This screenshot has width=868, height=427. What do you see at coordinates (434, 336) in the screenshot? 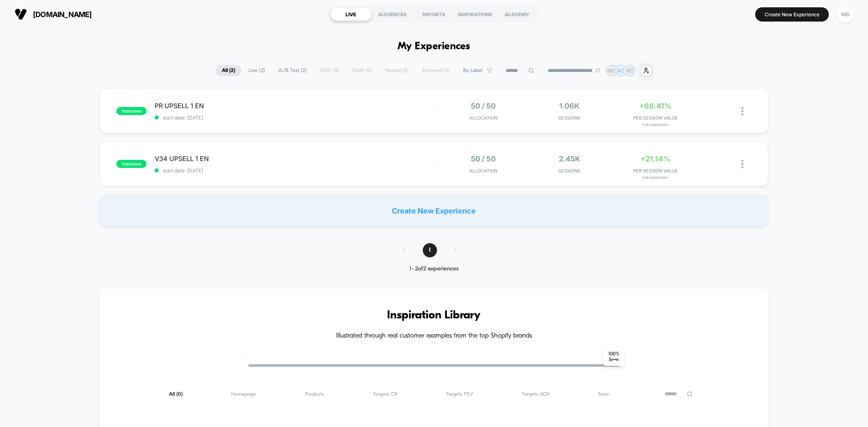
I see `h4: Illustrated through real customer examples from the top Shopify brands` at bounding box center [434, 336].